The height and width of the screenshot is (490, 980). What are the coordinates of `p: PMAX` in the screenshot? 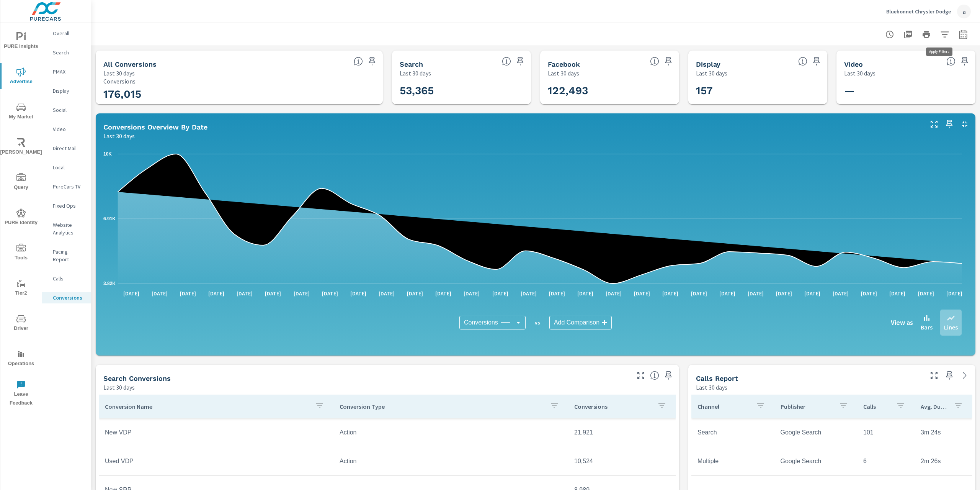 It's located at (69, 71).